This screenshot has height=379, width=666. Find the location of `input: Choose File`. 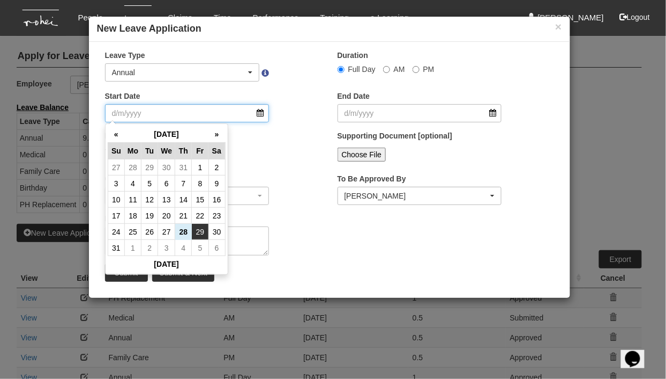

input: Choose File is located at coordinates (362, 154).